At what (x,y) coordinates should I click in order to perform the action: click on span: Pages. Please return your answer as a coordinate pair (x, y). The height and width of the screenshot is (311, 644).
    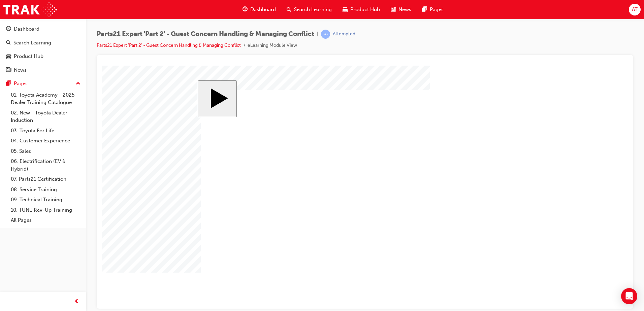
    Looking at the image, I should click on (437, 9).